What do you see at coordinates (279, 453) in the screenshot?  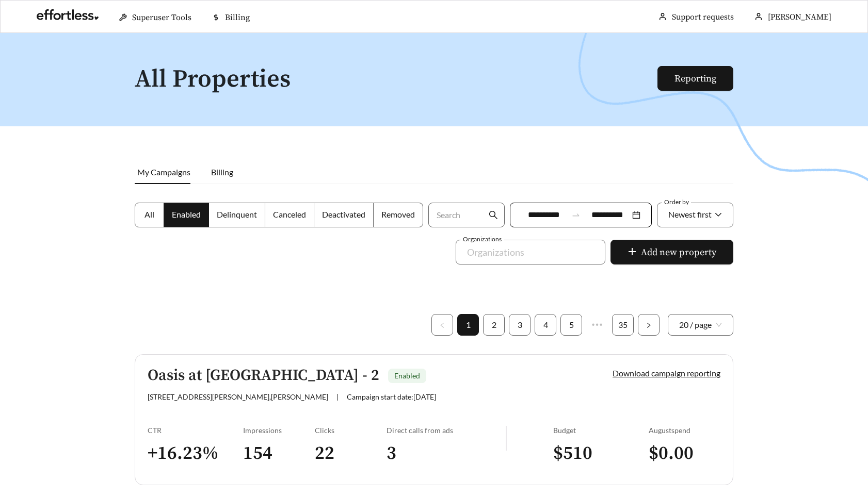 I see `h3: 154` at bounding box center [279, 453].